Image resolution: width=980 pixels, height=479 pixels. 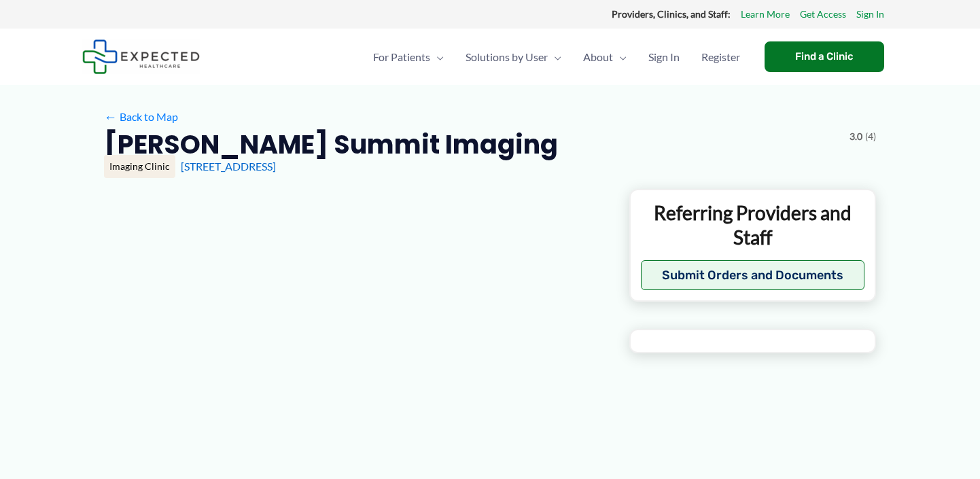 I want to click on span: 3.0, so click(x=855, y=136).